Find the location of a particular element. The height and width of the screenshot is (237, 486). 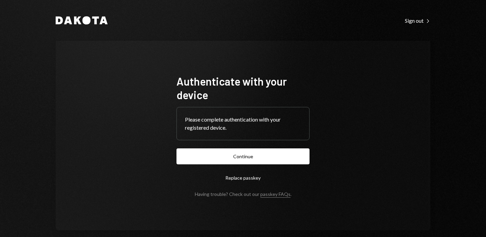

button: Continue is located at coordinates (243, 156).